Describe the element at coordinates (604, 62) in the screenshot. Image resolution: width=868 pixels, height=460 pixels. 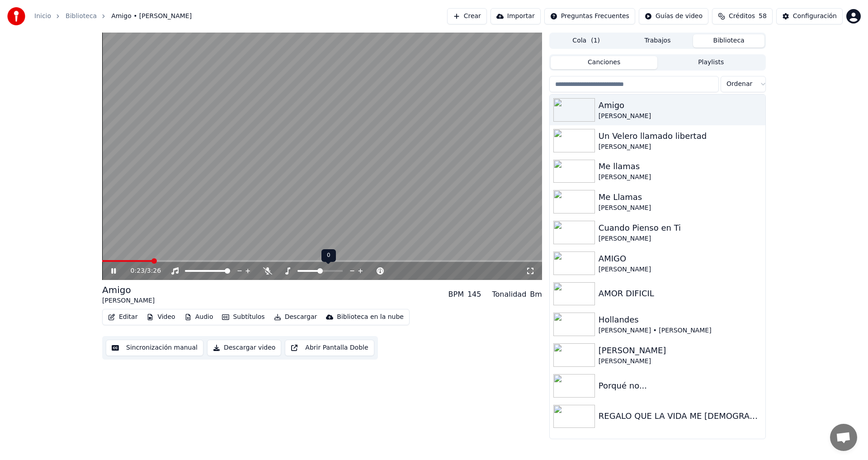
I see `button: Canciones` at that location.